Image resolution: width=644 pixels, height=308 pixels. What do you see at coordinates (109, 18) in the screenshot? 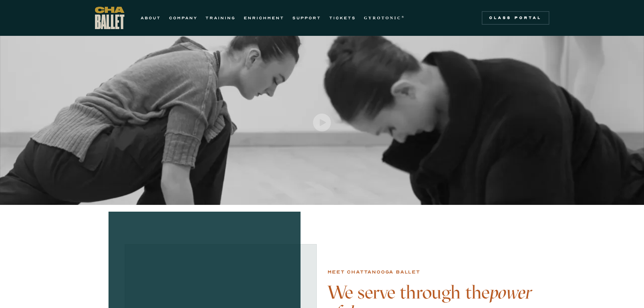
I see `a: home` at bounding box center [109, 18].